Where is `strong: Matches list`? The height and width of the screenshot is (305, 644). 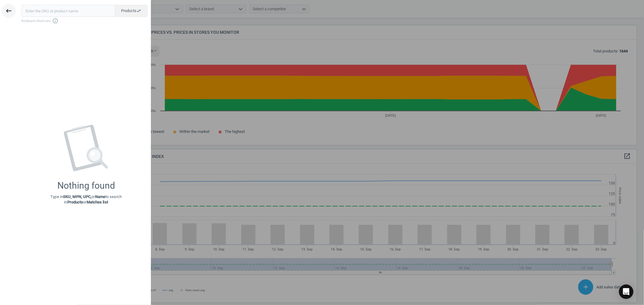
strong: Matches list is located at coordinates (97, 202).